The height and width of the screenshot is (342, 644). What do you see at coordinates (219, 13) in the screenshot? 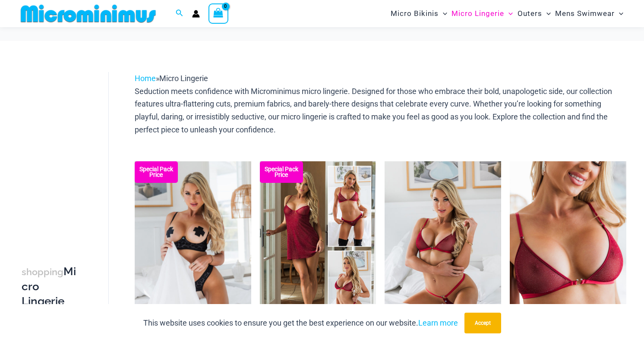
I see `a: View Shopping Cart, empty` at bounding box center [219, 13].